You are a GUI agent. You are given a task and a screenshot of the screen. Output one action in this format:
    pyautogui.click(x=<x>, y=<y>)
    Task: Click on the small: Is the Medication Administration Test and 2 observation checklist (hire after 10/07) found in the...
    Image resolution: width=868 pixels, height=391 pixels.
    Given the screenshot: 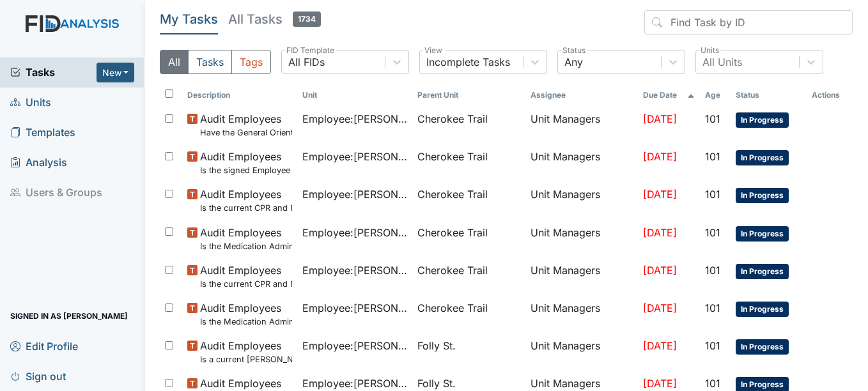 What is the action you would take?
    pyautogui.click(x=246, y=246)
    